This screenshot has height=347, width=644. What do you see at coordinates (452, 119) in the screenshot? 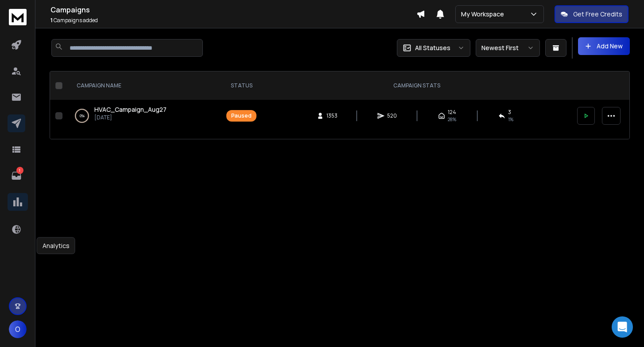
I see `span: 28 %` at bounding box center [452, 119].